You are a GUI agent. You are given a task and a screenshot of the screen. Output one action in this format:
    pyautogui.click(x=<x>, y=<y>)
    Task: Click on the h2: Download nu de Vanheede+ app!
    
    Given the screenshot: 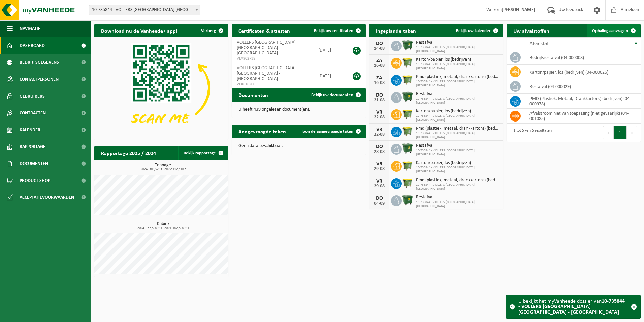 What is the action you would take?
    pyautogui.click(x=139, y=30)
    